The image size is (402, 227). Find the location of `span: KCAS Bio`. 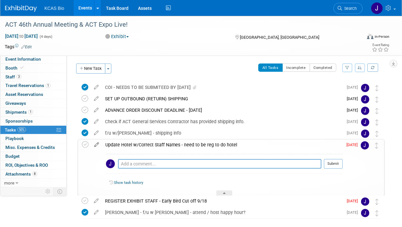

span: KCAS Bio is located at coordinates (54, 8).